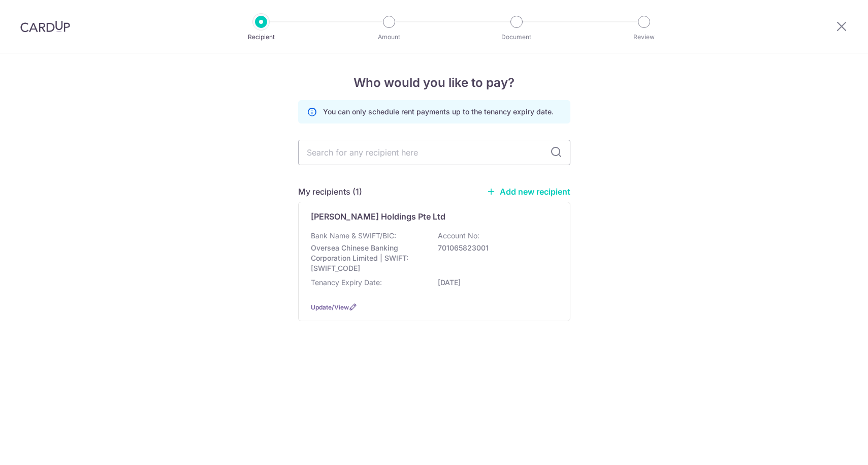 This screenshot has height=465, width=868. I want to click on p: Review, so click(644, 37).